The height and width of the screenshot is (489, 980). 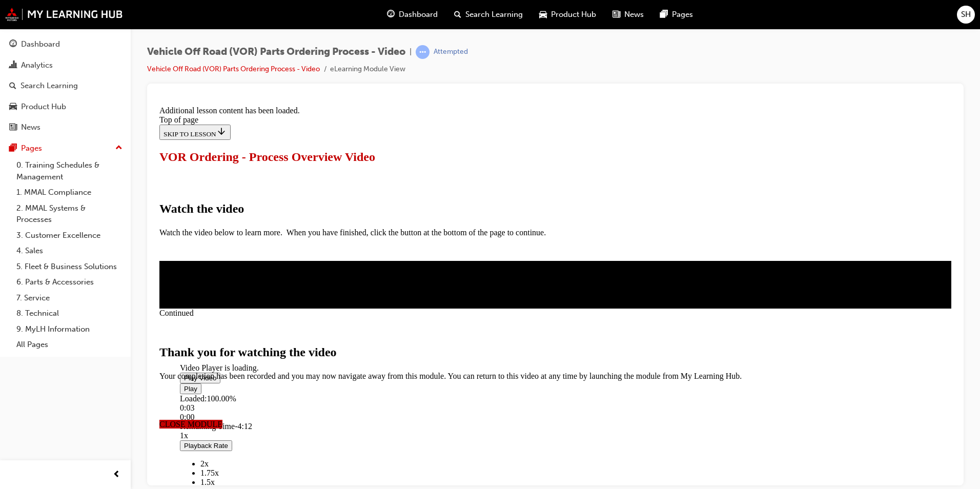 What do you see at coordinates (65, 107) in the screenshot?
I see `a: Product Hub` at bounding box center [65, 107].